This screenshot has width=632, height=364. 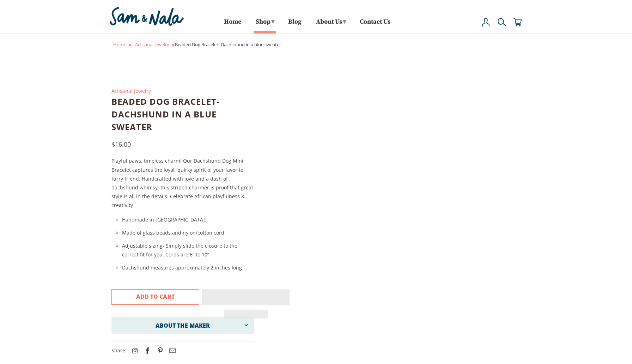 What do you see at coordinates (502, 26) in the screenshot?
I see `a: Search` at bounding box center [502, 26].